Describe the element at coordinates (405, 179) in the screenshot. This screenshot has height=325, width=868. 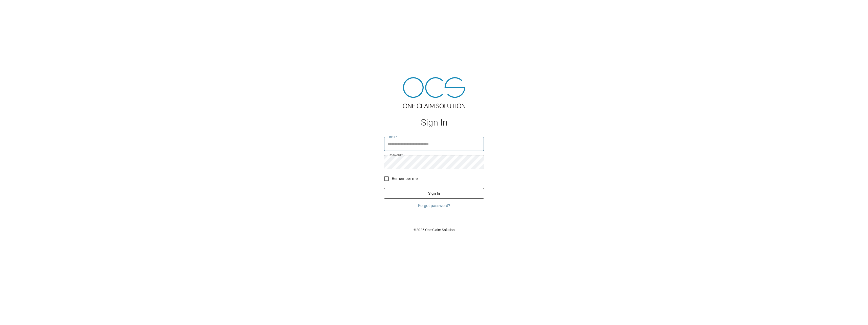
I see `span: Remember me` at that location.